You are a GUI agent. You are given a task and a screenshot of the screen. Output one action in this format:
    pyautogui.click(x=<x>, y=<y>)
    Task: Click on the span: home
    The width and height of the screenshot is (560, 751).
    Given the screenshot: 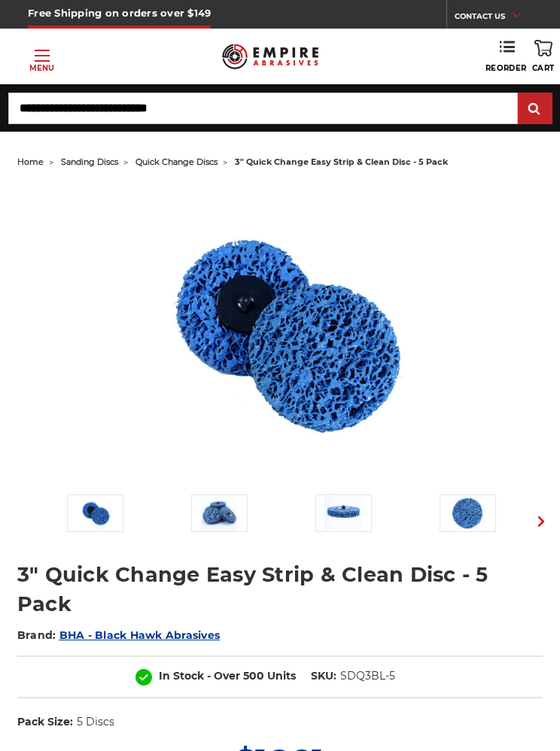 What is the action you would take?
    pyautogui.click(x=30, y=162)
    